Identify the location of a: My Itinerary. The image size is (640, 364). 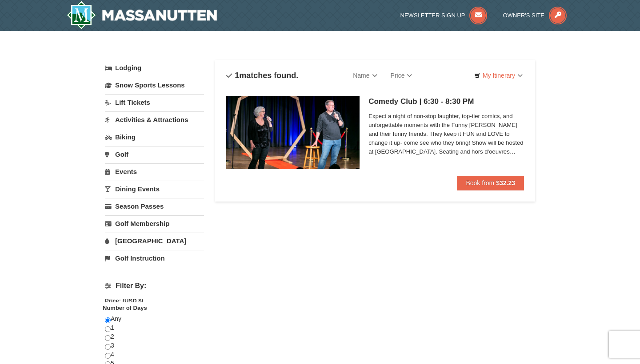
(498, 75).